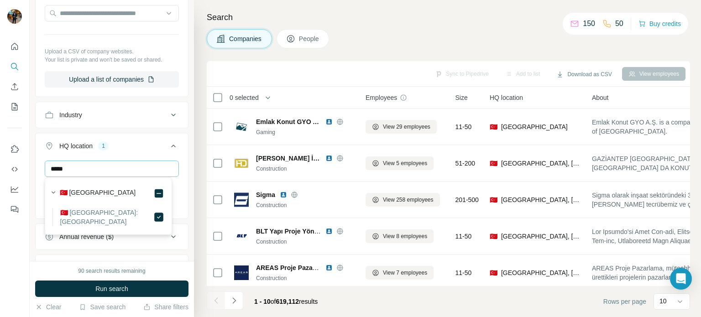 The height and width of the screenshot is (317, 701). I want to click on button: Buy credits, so click(660, 24).